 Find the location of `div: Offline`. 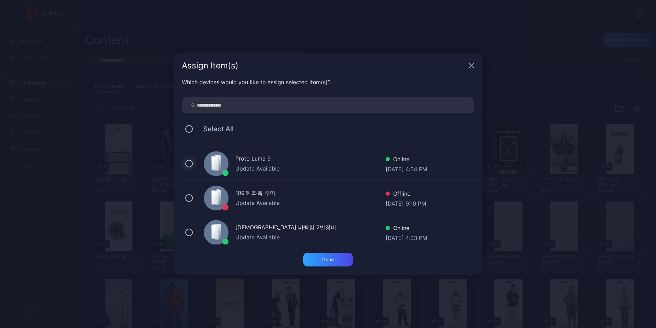

div: Offline is located at coordinates (406, 194).